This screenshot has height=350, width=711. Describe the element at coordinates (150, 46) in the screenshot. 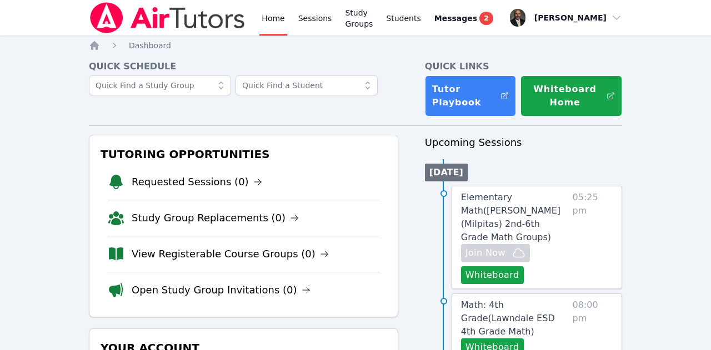

I see `span: Dashboard` at that location.